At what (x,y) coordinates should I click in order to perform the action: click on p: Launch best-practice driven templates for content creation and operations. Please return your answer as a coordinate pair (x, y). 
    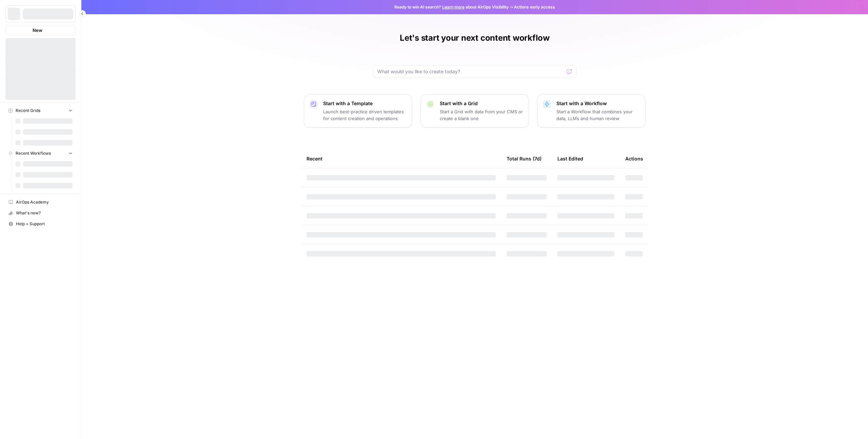
    Looking at the image, I should click on (365, 115).